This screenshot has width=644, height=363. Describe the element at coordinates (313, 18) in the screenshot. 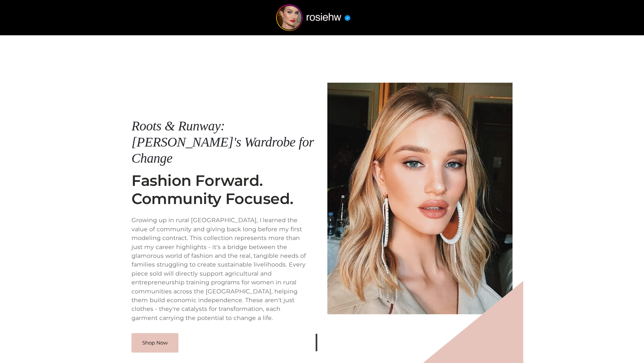

I see `a: rosiehw` at that location.